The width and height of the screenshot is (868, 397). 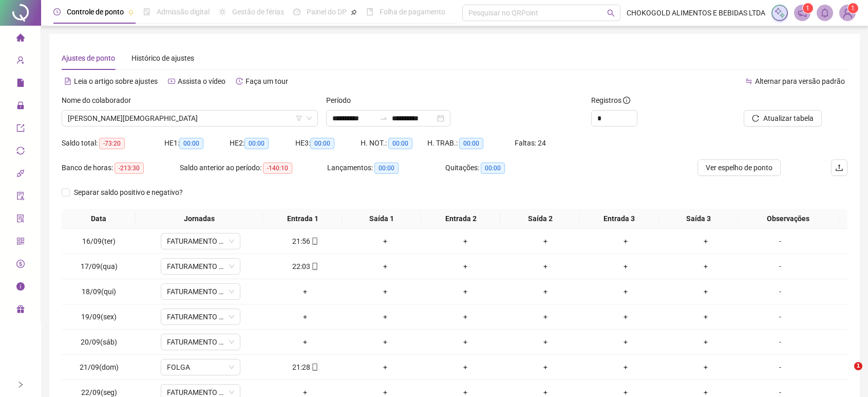 I want to click on span: Controle de ponto, so click(x=95, y=12).